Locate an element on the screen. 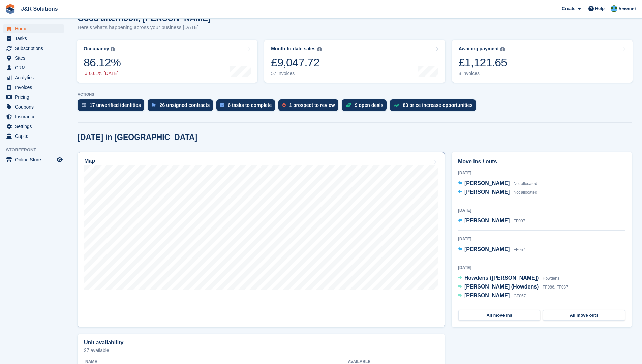 Image resolution: width=642 pixels, height=364 pixels. div: Awaiting payment is located at coordinates (479, 48).